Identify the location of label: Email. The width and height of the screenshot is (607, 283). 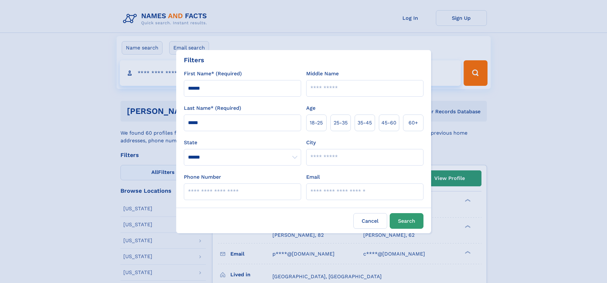
(313, 177).